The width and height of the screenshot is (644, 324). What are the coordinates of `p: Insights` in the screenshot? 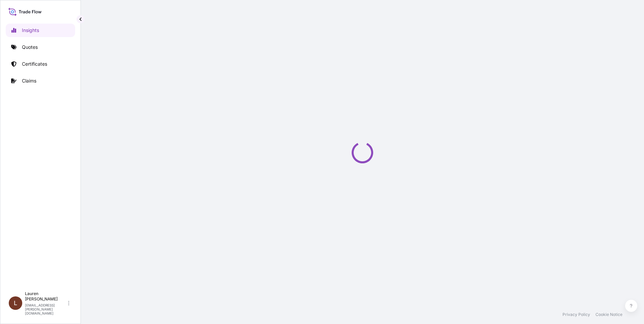 It's located at (30, 30).